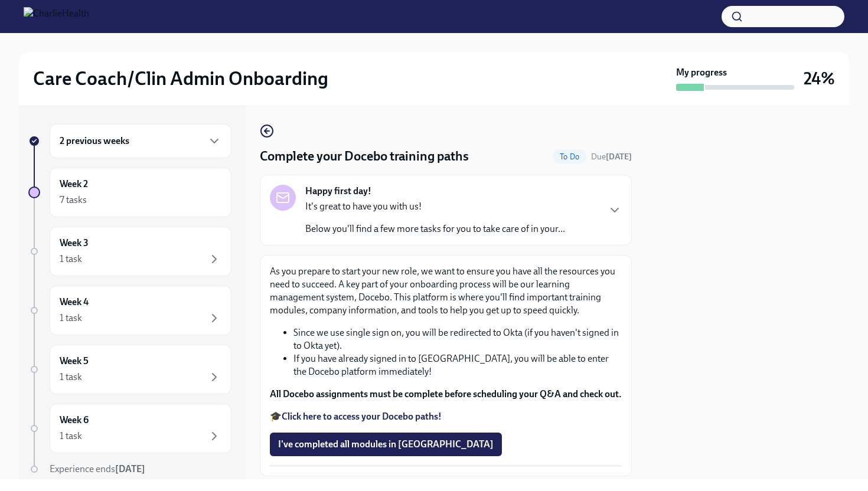 This screenshot has height=491, width=868. Describe the element at coordinates (97, 469) in the screenshot. I see `span: Experience ends` at that location.